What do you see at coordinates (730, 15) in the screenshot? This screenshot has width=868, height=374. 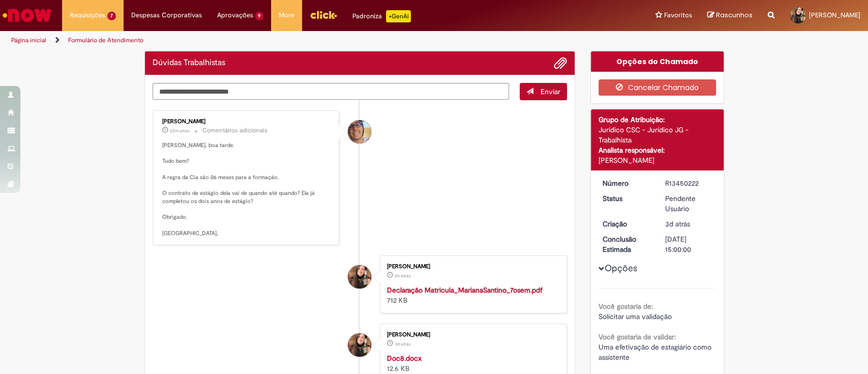 I see `a: Rascunhos` at bounding box center [730, 15].